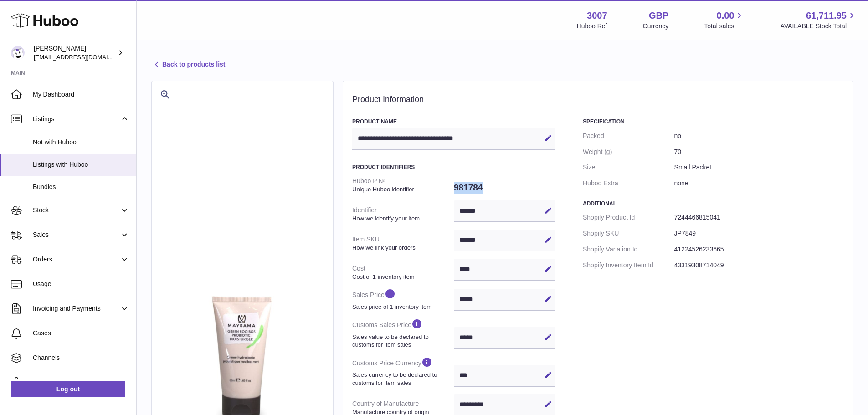 The width and height of the screenshot is (868, 415). Describe the element at coordinates (759, 218) in the screenshot. I see `dd: 7244466815041` at that location.